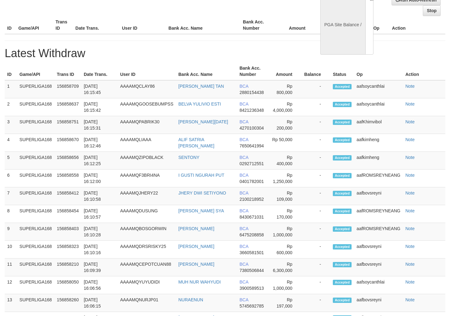  Describe the element at coordinates (316, 71) in the screenshot. I see `th: Balance` at that location.